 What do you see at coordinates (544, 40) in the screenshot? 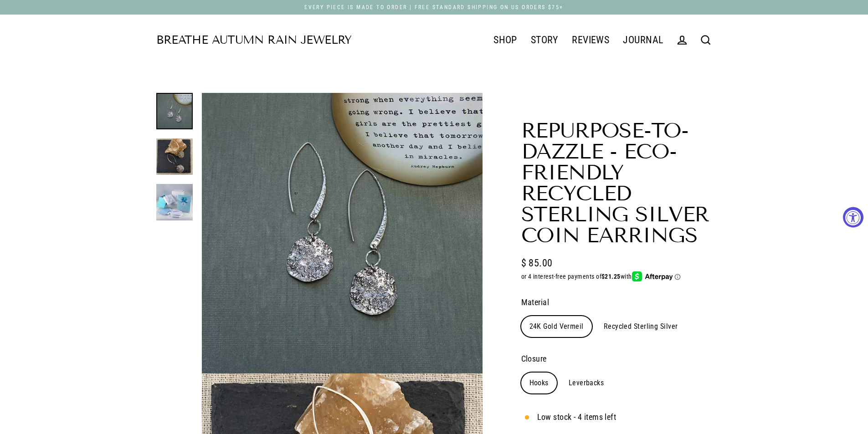
I see `a: STORY` at bounding box center [544, 40].